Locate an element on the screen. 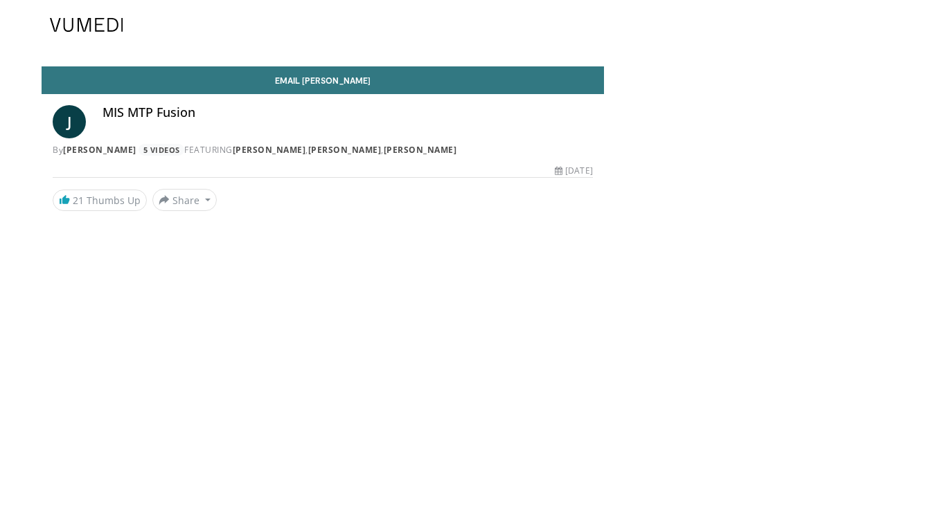 This screenshot has width=942, height=523. img: VuMedi Logo is located at coordinates (87, 25).